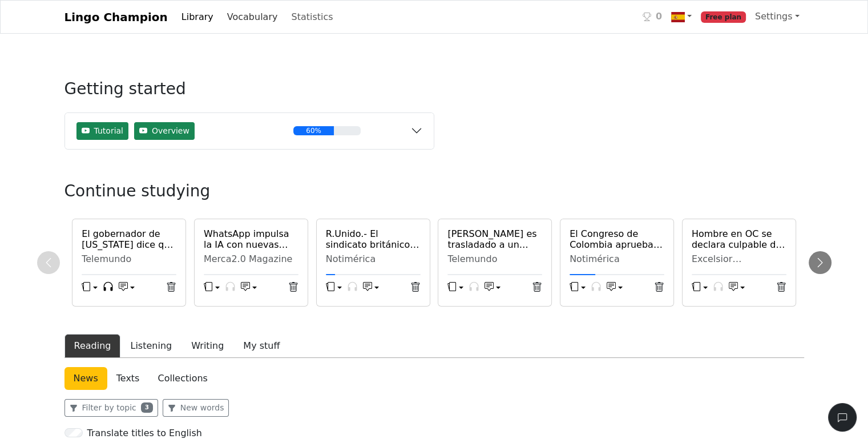 This screenshot has height=443, width=868. Describe the element at coordinates (723, 17) in the screenshot. I see `a: Free plan` at that location.